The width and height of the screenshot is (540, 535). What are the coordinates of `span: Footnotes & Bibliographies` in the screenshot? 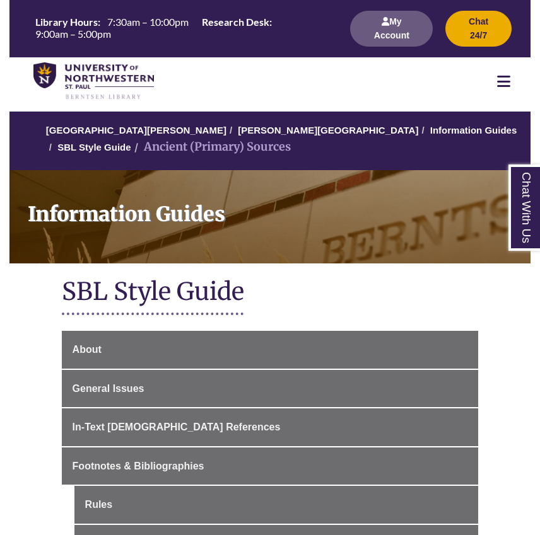 It's located at (138, 466).